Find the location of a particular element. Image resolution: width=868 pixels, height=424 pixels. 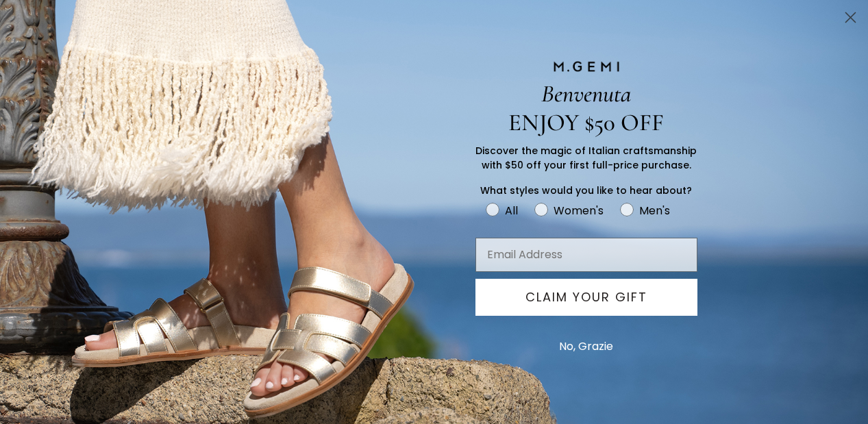

button: No, Grazie is located at coordinates (586, 347).